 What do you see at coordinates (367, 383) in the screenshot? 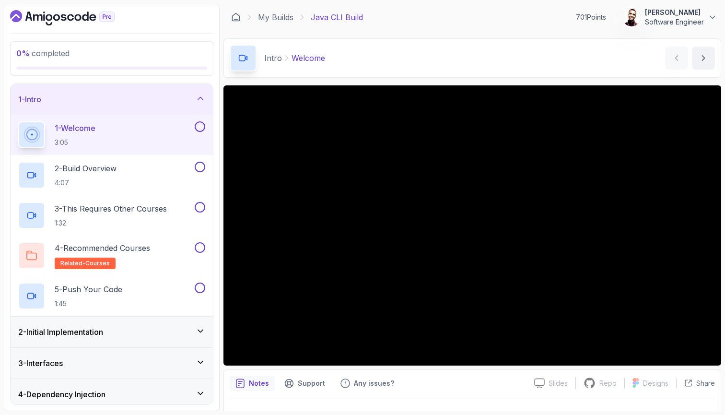
I see `button: Feedback button` at bounding box center [367, 383].